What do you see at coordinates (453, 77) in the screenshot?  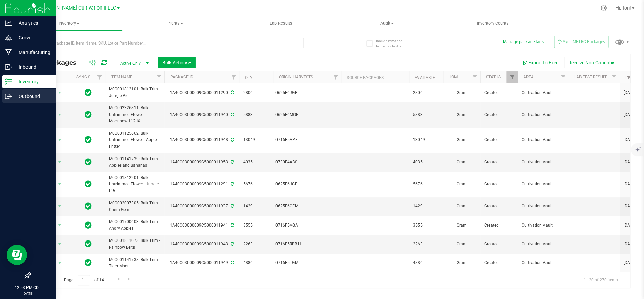 I see `a: UOM` at bounding box center [453, 77].